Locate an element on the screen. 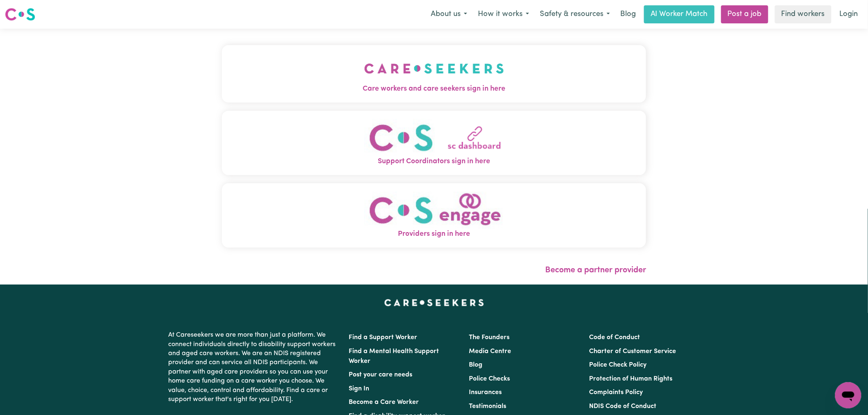 This screenshot has height=415, width=868. p: At Careseekers we are more than just a platform. We connect individuals directly to disability su... is located at coordinates (253, 367).